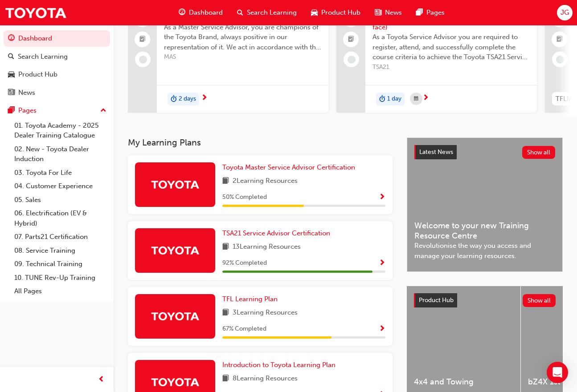  What do you see at coordinates (279, 365) in the screenshot?
I see `span: Introduction to Toyota Learning Plan` at bounding box center [279, 365].